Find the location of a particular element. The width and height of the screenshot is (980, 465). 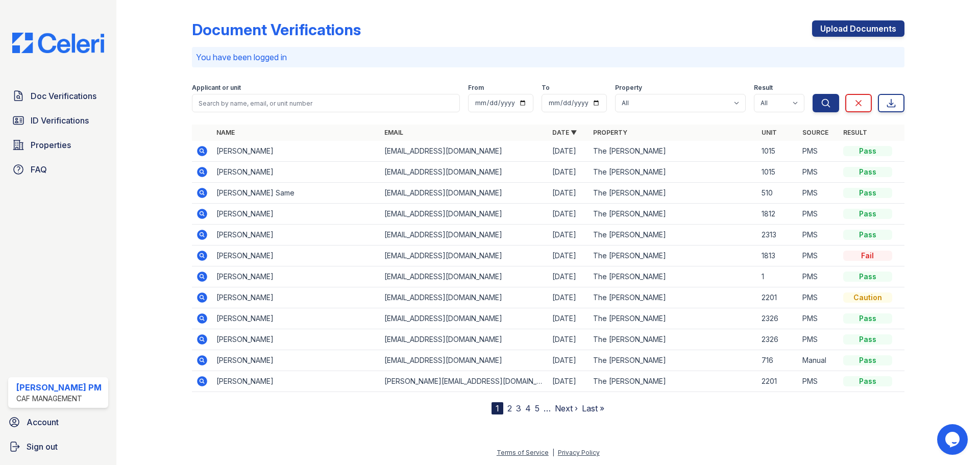

a: Doc Verifications is located at coordinates (58, 96).